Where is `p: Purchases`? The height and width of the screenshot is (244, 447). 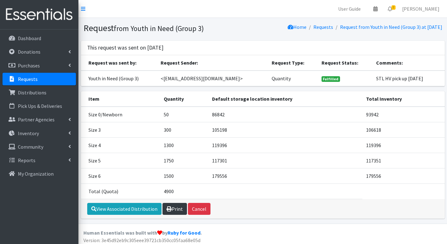 p: Purchases is located at coordinates (29, 66).